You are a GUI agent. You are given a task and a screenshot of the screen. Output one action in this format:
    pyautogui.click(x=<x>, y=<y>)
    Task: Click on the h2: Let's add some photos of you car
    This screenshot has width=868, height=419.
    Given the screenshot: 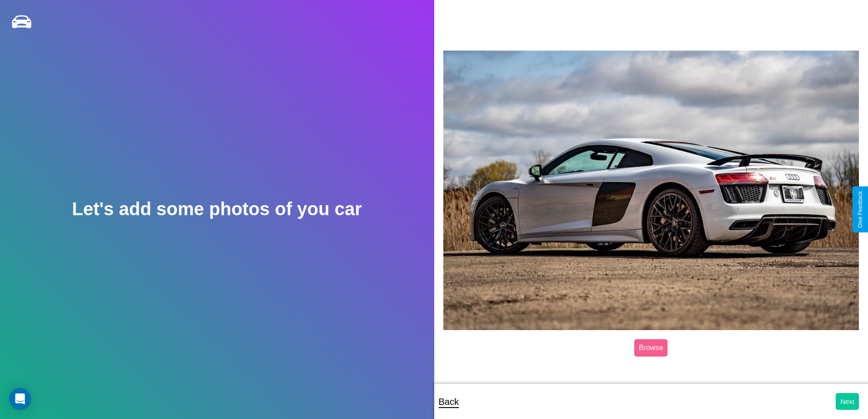 What is the action you would take?
    pyautogui.click(x=217, y=208)
    